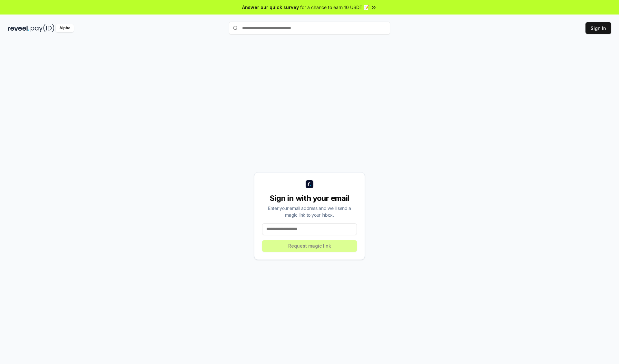 The width and height of the screenshot is (619, 364). I want to click on button: Sign In, so click(598, 28).